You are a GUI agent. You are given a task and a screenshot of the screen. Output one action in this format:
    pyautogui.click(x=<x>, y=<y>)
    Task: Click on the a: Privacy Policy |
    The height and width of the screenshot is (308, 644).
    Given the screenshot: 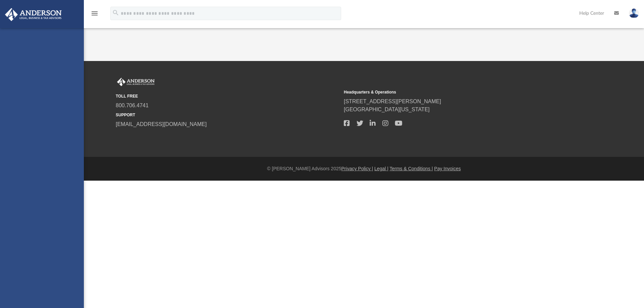 What is the action you would take?
    pyautogui.click(x=357, y=169)
    